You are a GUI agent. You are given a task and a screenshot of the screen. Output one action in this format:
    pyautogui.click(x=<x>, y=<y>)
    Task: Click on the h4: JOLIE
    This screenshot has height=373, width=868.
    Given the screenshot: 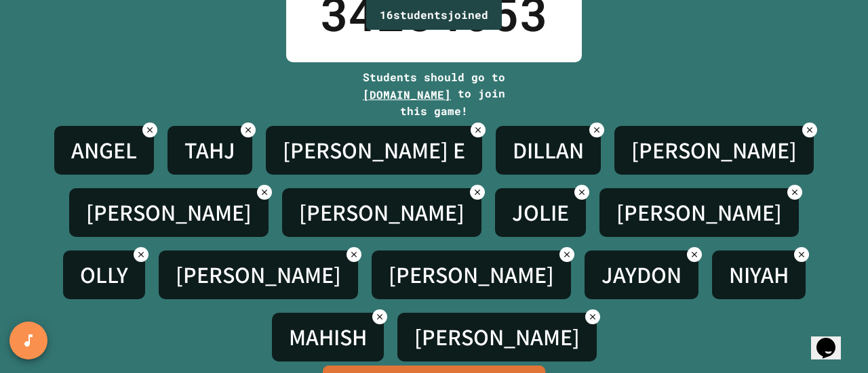 What is the action you would take?
    pyautogui.click(x=541, y=213)
    